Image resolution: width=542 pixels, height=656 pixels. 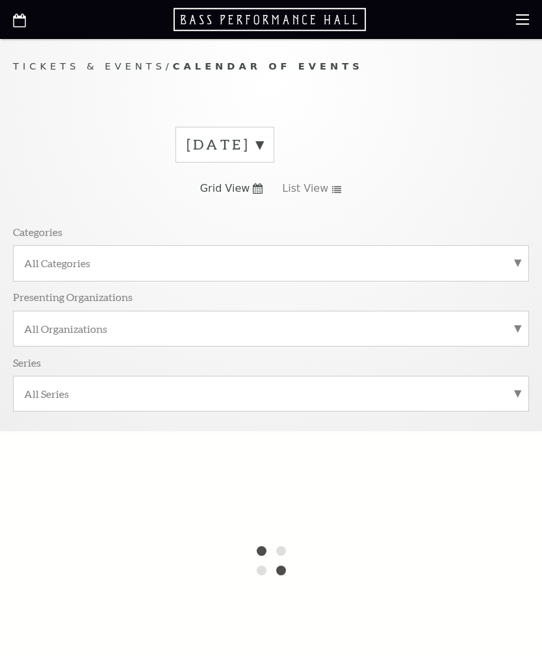 What do you see at coordinates (271, 263) in the screenshot?
I see `label: All Categories` at bounding box center [271, 263].